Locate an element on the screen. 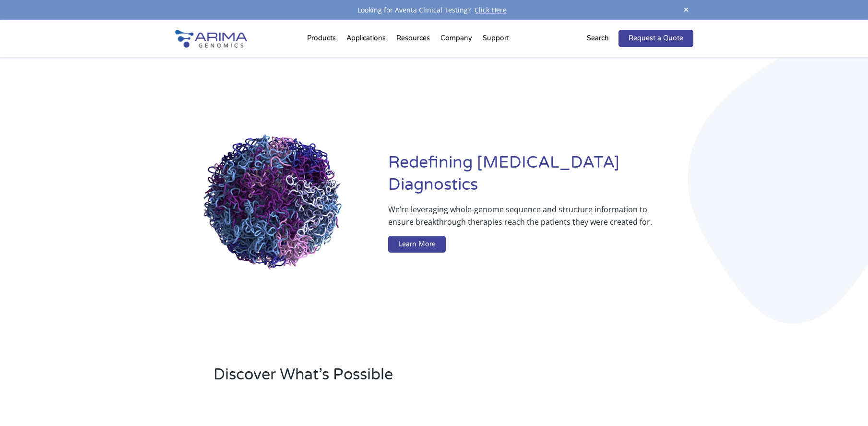 This screenshot has height=426, width=868. h2: Discover What’s Possible is located at coordinates (385, 378).